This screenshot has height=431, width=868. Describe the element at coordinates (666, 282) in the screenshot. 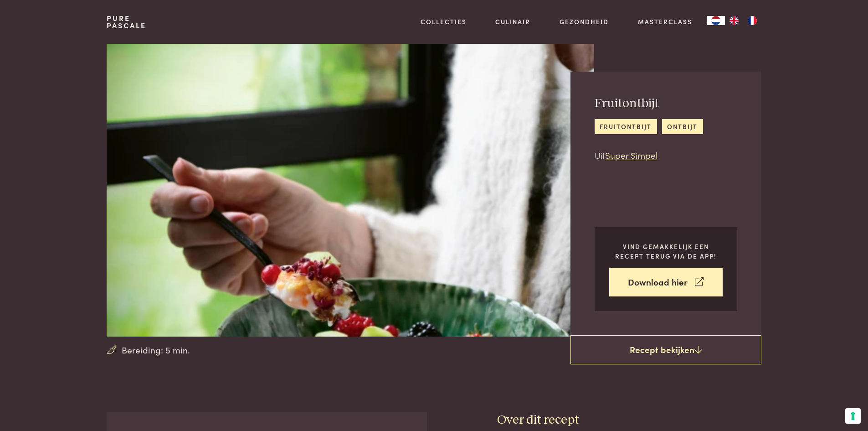

I see `a: Download hier` at that location.